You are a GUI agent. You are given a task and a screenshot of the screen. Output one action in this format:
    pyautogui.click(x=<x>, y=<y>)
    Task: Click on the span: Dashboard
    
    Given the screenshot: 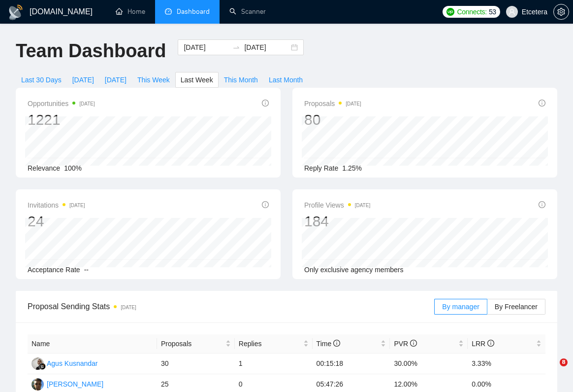 What is the action you would take?
    pyautogui.click(x=193, y=11)
    